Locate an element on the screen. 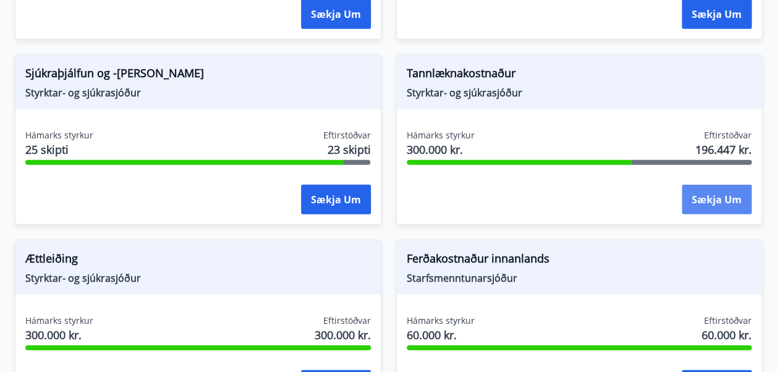 This screenshot has width=777, height=372. span: 196.447 kr. is located at coordinates (724, 150).